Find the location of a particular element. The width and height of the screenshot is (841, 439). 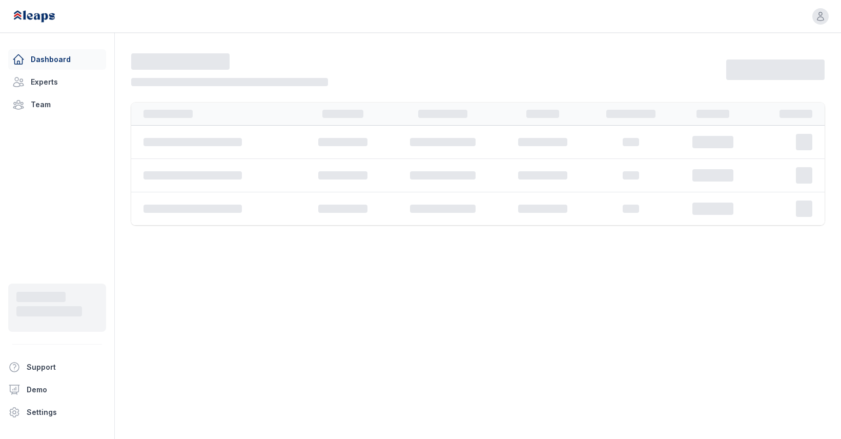

button: Support is located at coordinates (53, 367).